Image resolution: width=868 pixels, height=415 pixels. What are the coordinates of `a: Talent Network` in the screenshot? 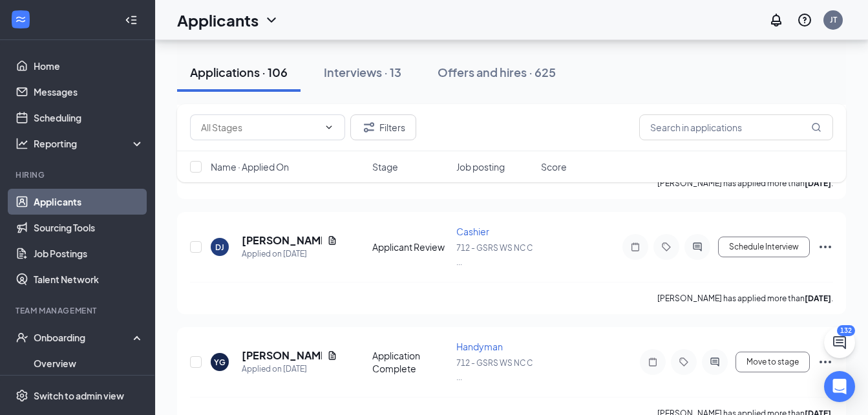 It's located at (89, 279).